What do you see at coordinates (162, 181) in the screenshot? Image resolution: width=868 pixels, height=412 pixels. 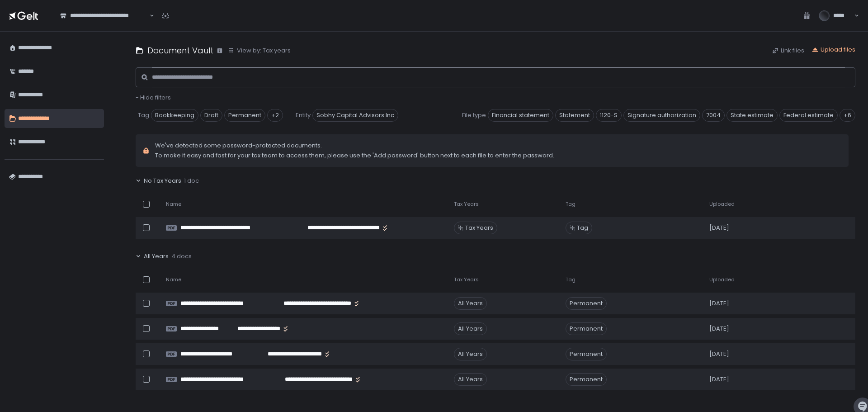 I see `span: No Tax Years` at bounding box center [162, 181].